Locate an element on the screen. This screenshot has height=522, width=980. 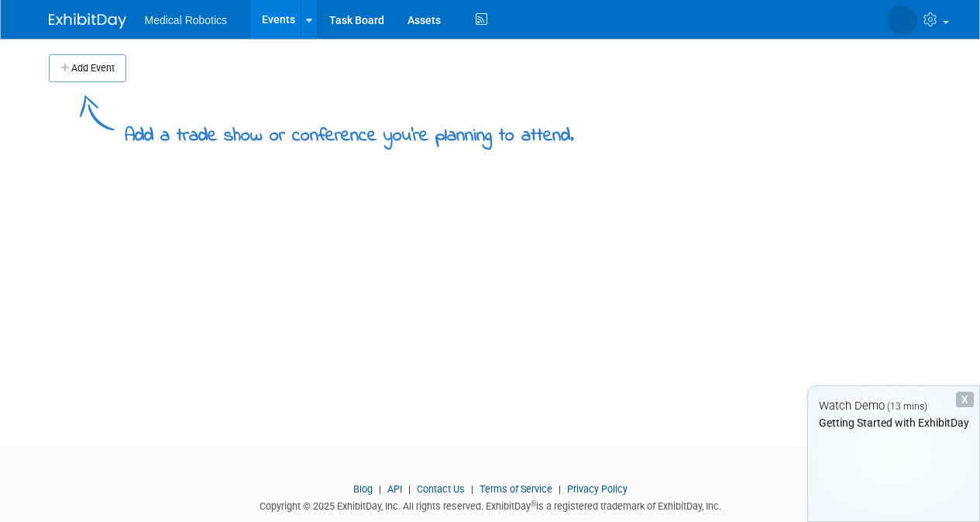
div: Watch Demo is located at coordinates (893, 405).